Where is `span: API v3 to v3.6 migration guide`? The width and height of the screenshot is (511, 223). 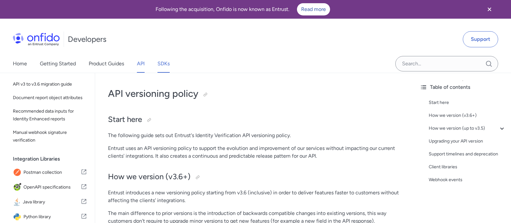
span: API v3 to v3.6 migration guide is located at coordinates (50, 84).